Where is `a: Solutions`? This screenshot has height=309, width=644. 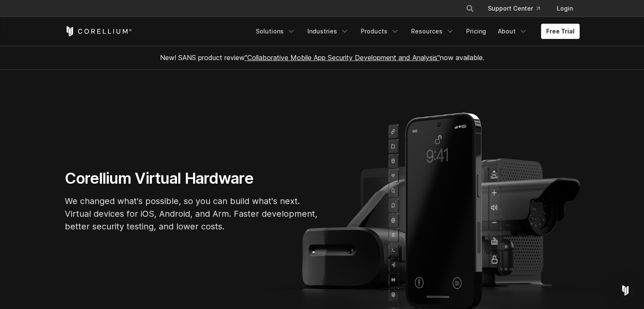
a: Solutions is located at coordinates (276, 31).